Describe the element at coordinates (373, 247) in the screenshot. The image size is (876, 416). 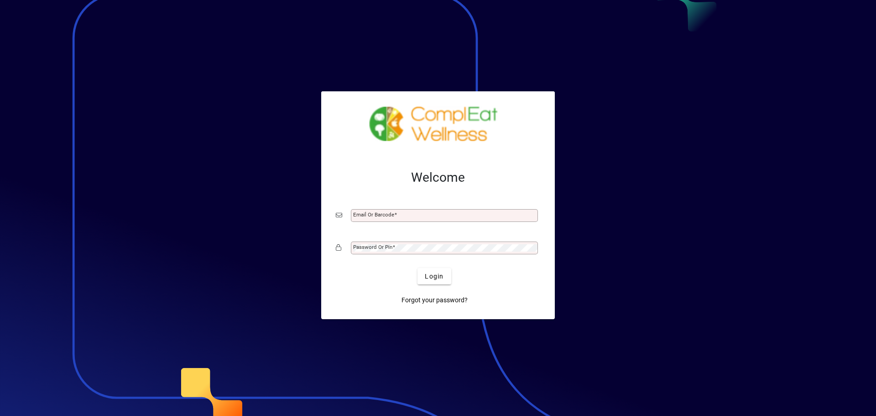
I see `mat-label: Password or Pin` at that location.